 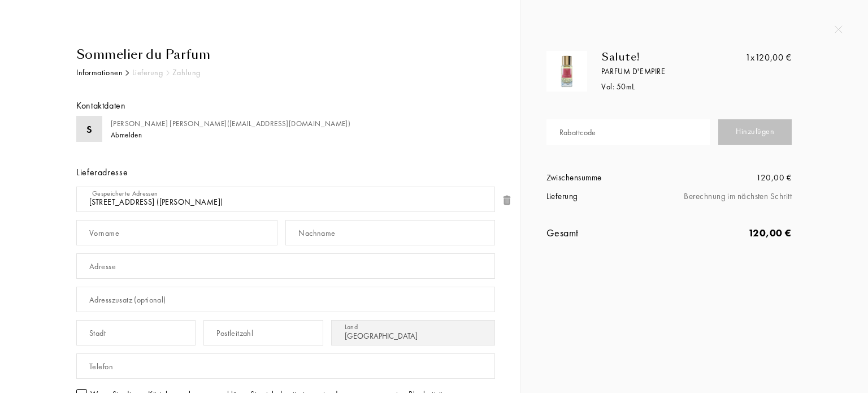 What do you see at coordinates (101, 367) in the screenshot?
I see `div: Telefon` at bounding box center [101, 367].